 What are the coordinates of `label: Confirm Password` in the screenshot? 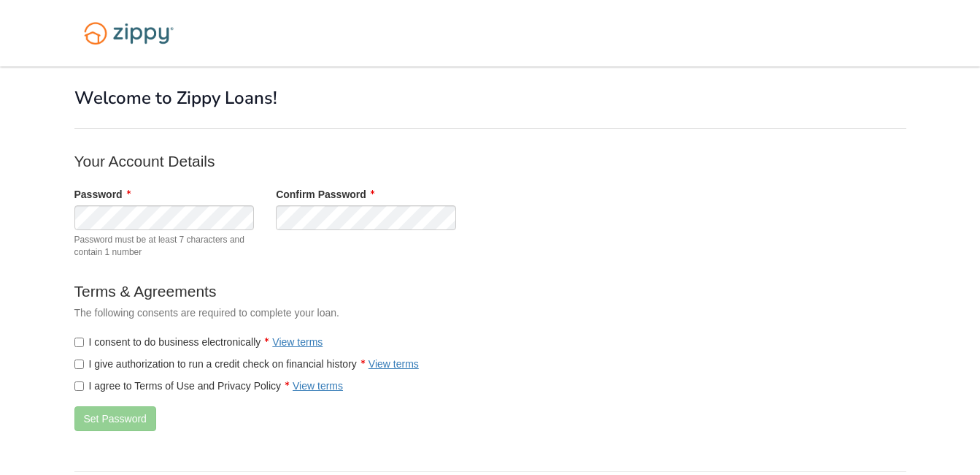 It's located at (325, 194).